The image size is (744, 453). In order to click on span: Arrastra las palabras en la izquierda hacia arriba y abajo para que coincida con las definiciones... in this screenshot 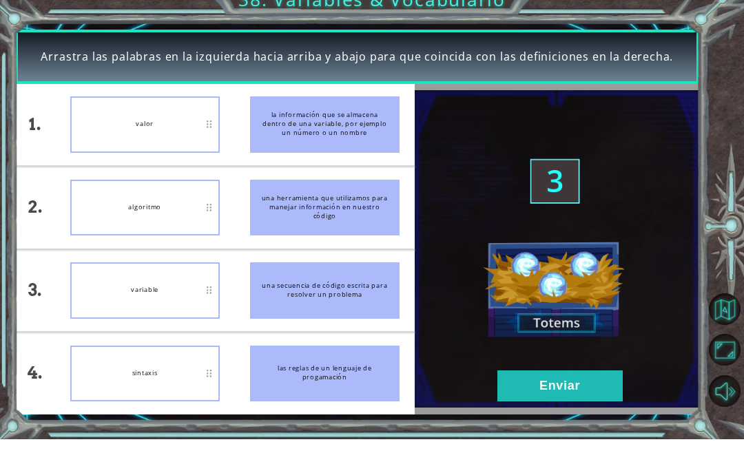, I will do `click(357, 70)`.